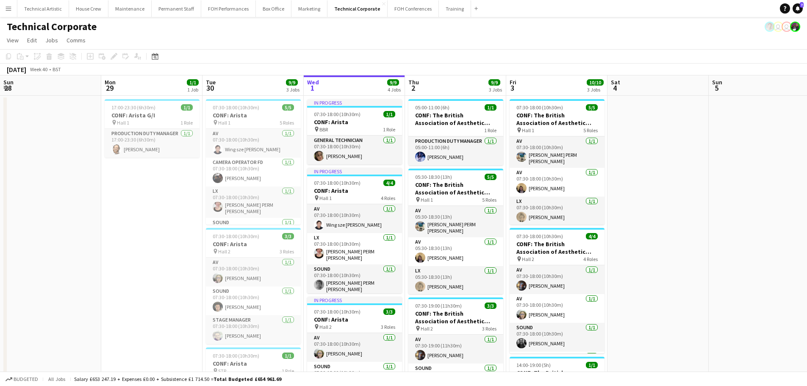 This screenshot has height=386, width=807. Describe the element at coordinates (109, 88) in the screenshot. I see `span: 29` at that location.